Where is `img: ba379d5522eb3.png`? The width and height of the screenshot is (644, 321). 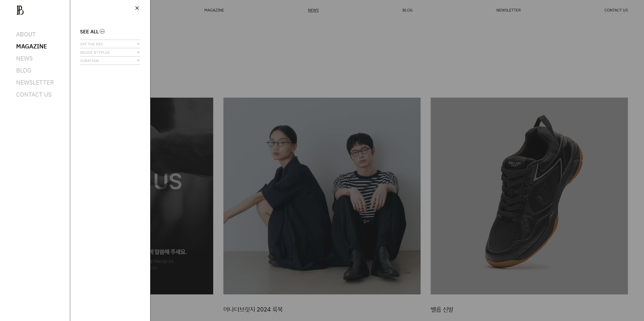 img: ba379d5522eb3.png is located at coordinates (20, 10).